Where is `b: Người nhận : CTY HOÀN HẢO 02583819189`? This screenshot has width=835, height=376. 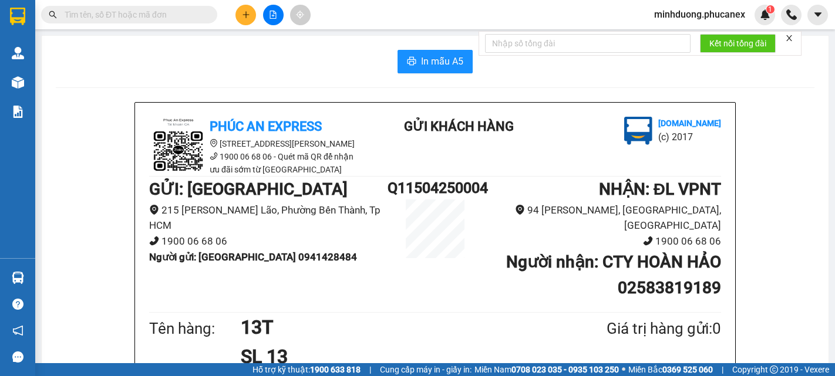 b: Người nhận : CTY HOÀN HẢO 02583819189 is located at coordinates (613, 275).